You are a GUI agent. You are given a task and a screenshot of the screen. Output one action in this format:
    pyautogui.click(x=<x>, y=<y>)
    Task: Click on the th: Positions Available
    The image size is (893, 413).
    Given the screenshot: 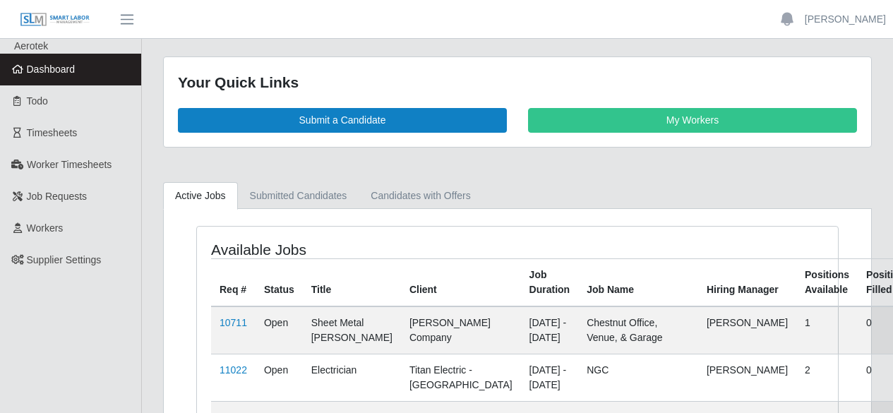 What is the action you would take?
    pyautogui.click(x=827, y=282)
    